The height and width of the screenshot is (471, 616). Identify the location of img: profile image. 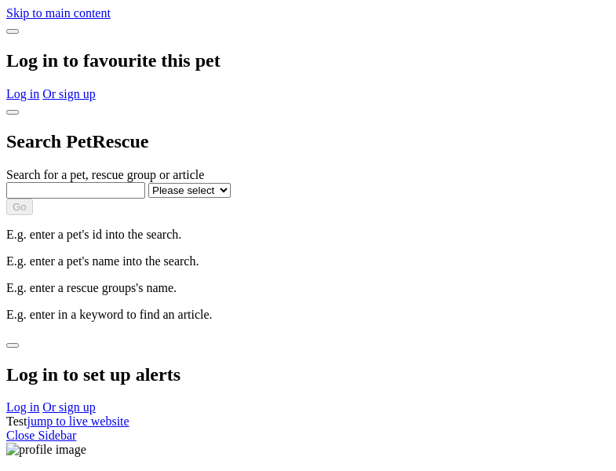
(46, 450).